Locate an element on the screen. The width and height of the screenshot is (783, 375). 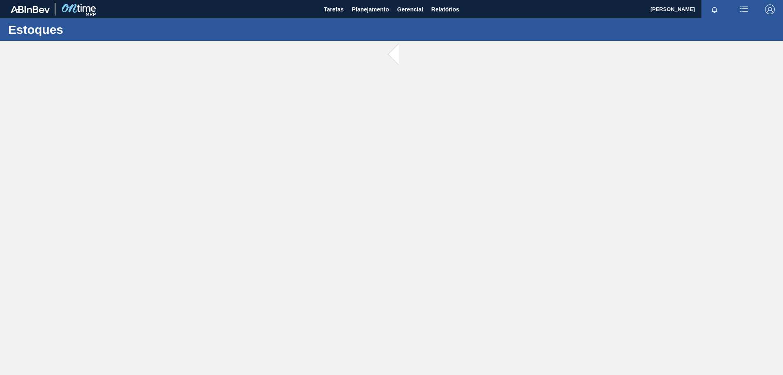
img: Logout is located at coordinates (770, 9).